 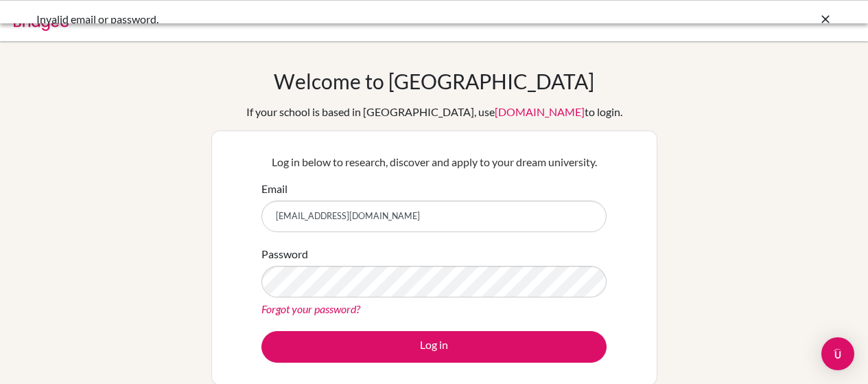 What do you see at coordinates (838, 354) in the screenshot?
I see `div: Open Intercom Messenger` at bounding box center [838, 354].